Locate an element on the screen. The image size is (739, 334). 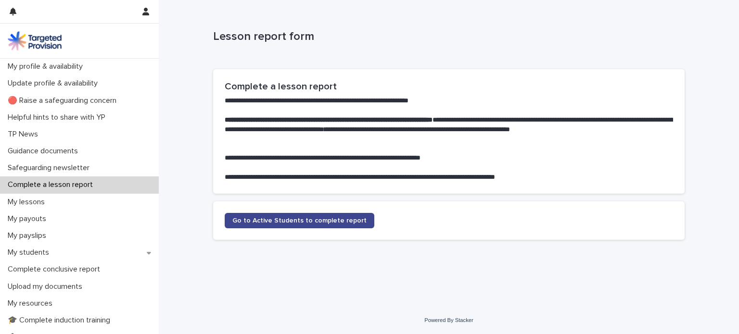
p: Upload my documents is located at coordinates (47, 287).